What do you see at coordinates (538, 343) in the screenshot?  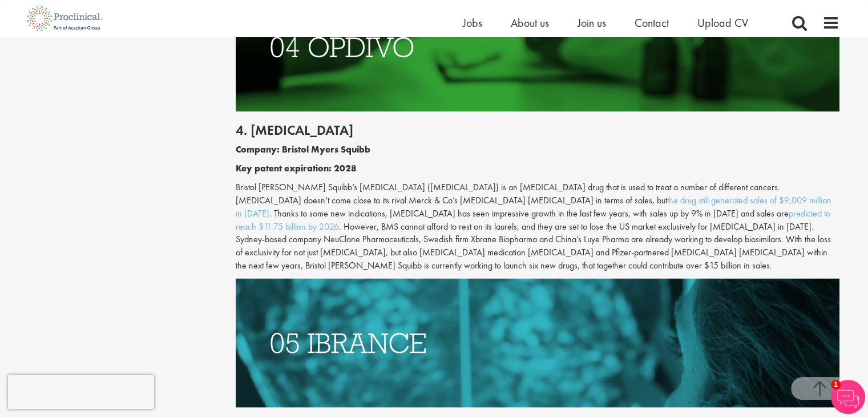 I see `img: Drugs with patents due to expire Ibrance` at bounding box center [538, 343].